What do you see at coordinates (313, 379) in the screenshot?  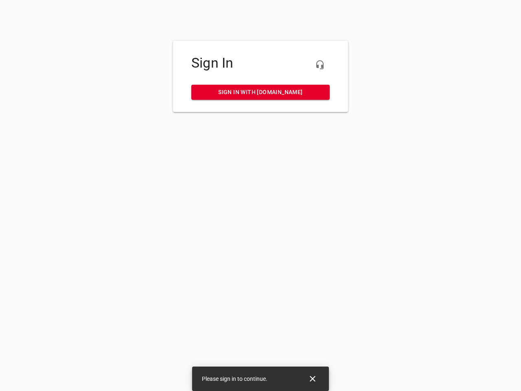 I see `button: Close` at bounding box center [313, 379].